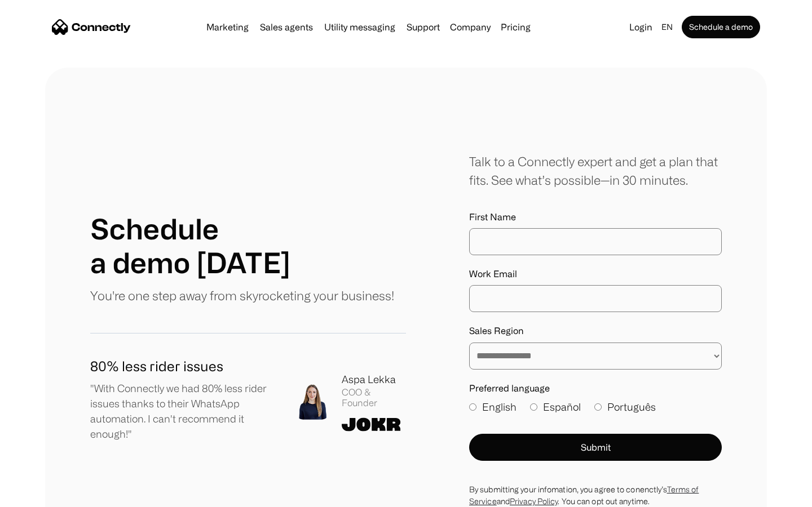 This screenshot has height=507, width=812. I want to click on label: Work Email, so click(595, 274).